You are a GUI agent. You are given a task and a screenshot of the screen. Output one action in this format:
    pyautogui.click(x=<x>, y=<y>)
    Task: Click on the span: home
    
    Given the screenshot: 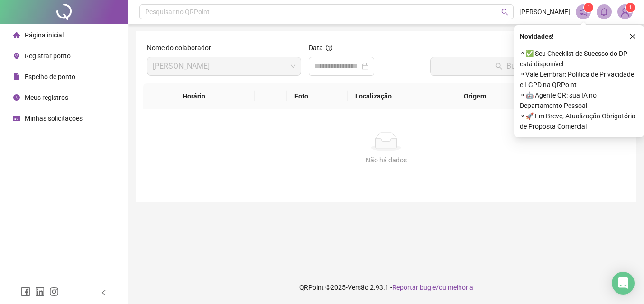 What is the action you would take?
    pyautogui.click(x=17, y=35)
    